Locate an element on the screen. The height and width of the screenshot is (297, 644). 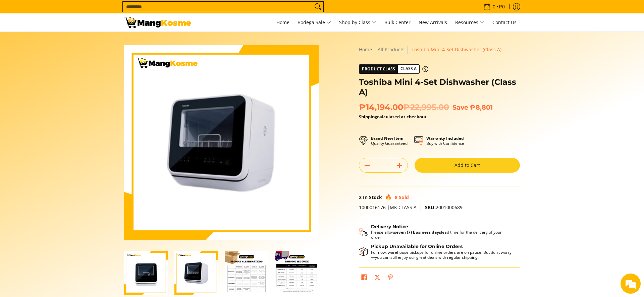
img: Toshiba Mini 4-Set Dishwasher (Class A)-4 is located at coordinates (297, 272).